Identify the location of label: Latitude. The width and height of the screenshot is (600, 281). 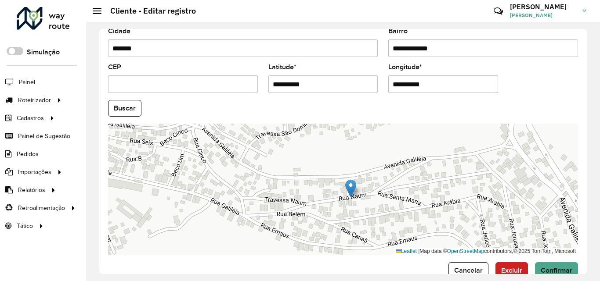
(282, 67).